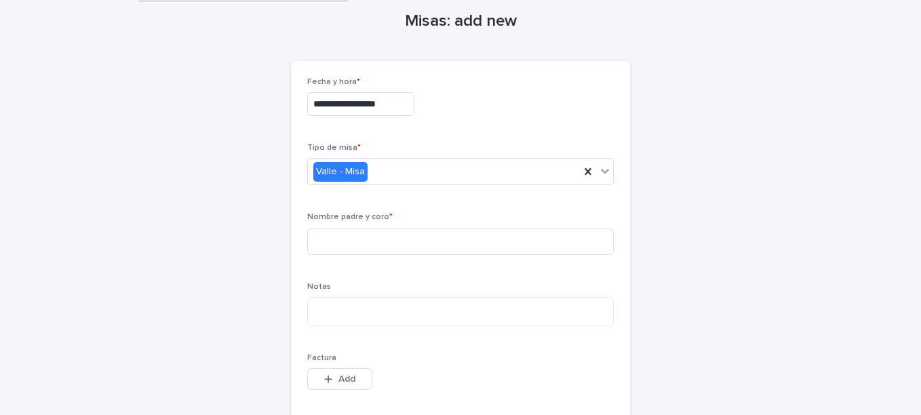  I want to click on span: Nombre padre y coro, so click(350, 217).